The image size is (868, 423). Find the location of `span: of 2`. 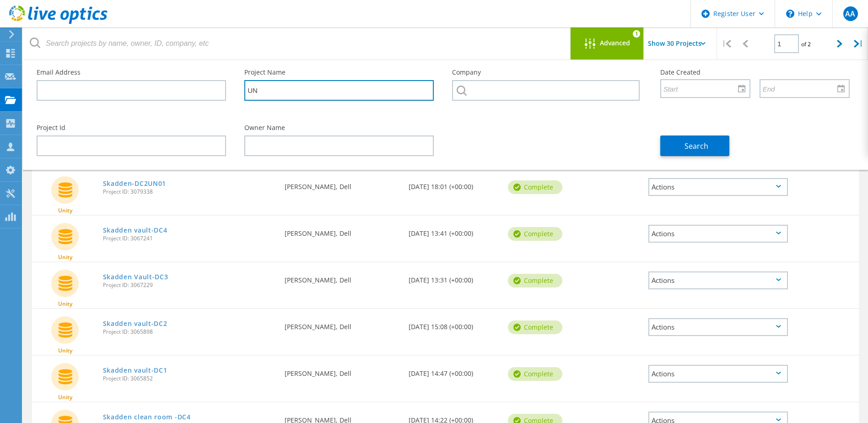

span: of 2 is located at coordinates (806, 44).